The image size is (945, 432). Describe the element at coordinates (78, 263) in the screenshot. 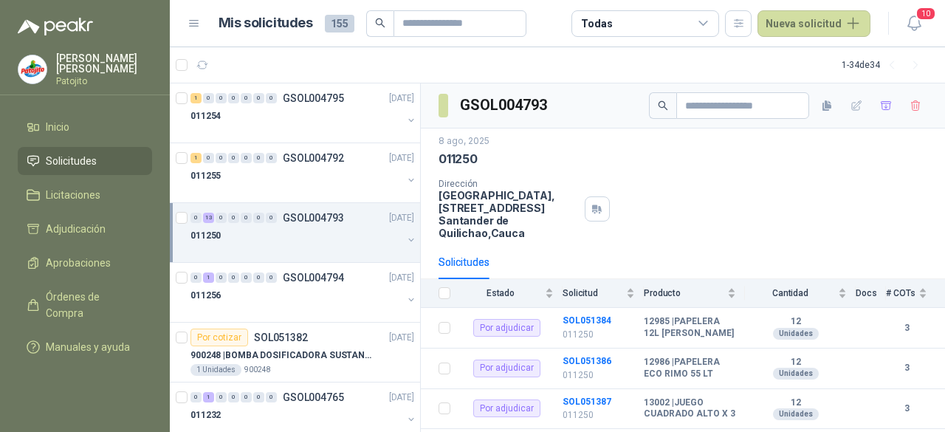

I see `span: Aprobaciones` at that location.